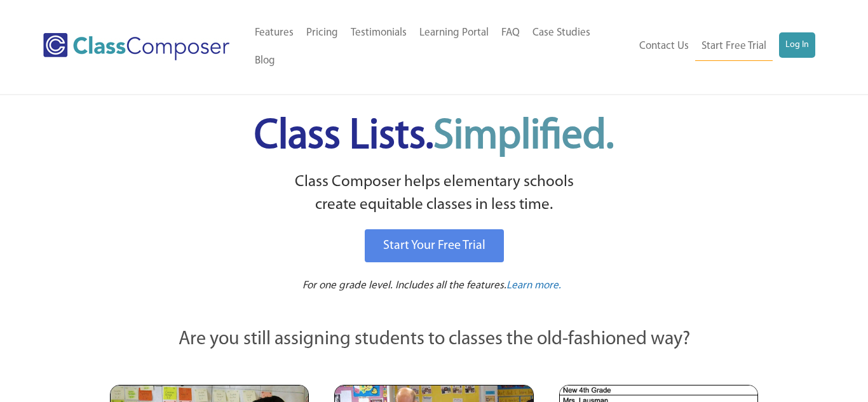  Describe the element at coordinates (534, 286) in the screenshot. I see `a: Learn more.` at that location.